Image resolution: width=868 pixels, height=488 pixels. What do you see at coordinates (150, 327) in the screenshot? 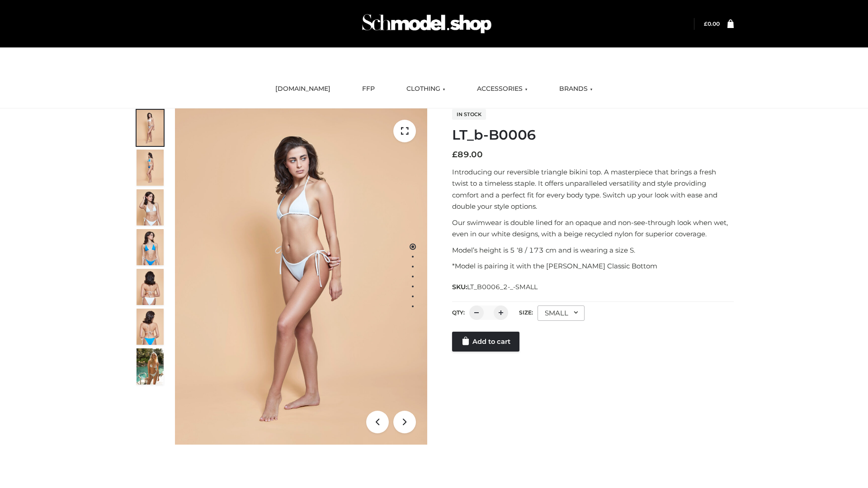
I see `img: ArielClassicBikiniTop_CloudNine_AzureSky_OW114ECO_8-scaled.jpg` at bounding box center [150, 327].